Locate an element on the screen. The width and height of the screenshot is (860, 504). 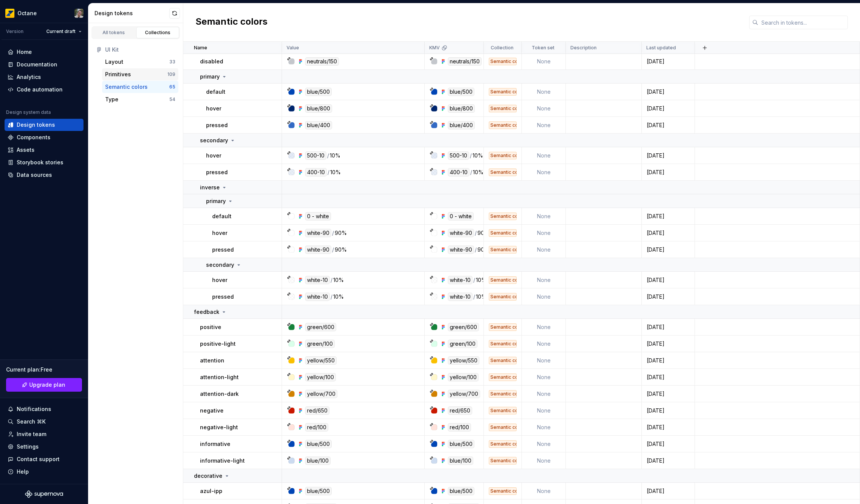
p: positive is located at coordinates (211, 327).